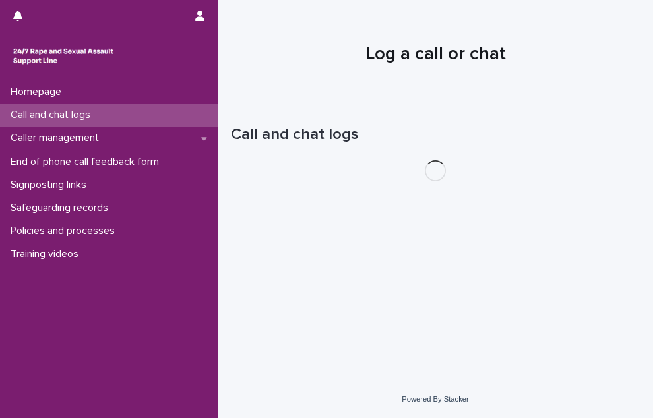 Image resolution: width=653 pixels, height=418 pixels. Describe the element at coordinates (63, 56) in the screenshot. I see `img: rhQMoQhaT3yELyF149Cw` at that location.